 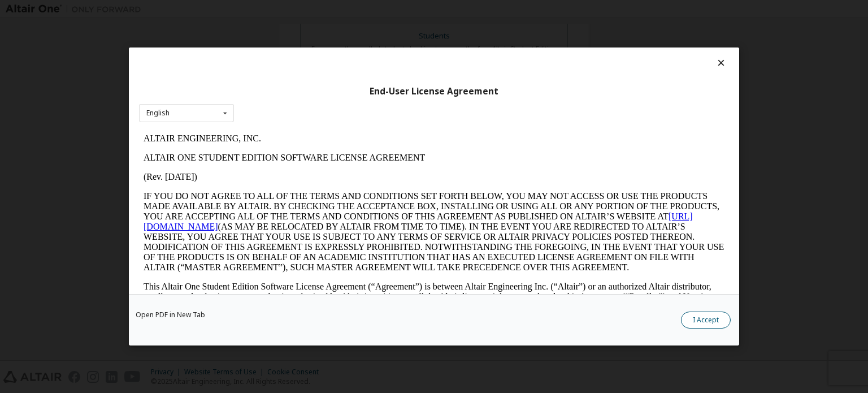 I want to click on div: English, so click(x=158, y=113).